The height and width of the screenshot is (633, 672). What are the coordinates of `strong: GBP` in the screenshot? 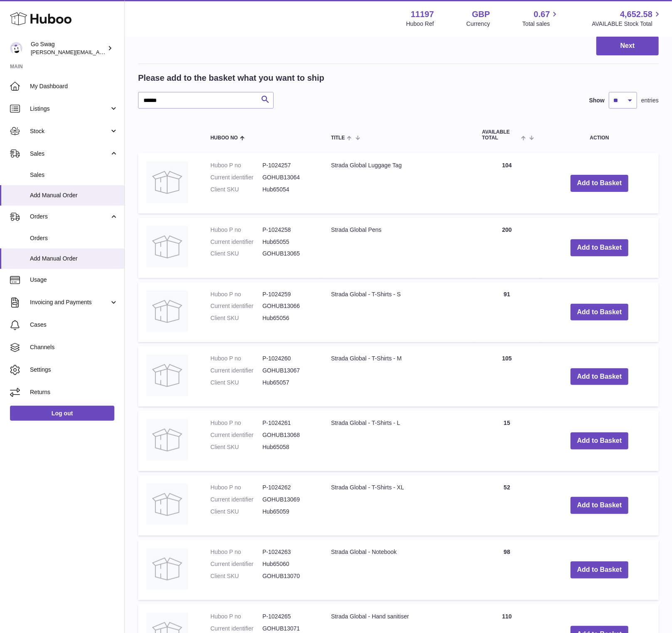 It's located at (481, 14).